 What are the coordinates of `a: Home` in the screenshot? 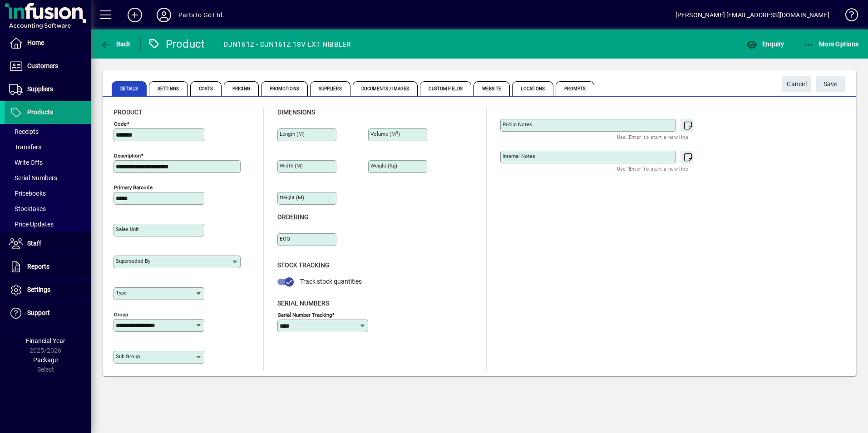 It's located at (48, 43).